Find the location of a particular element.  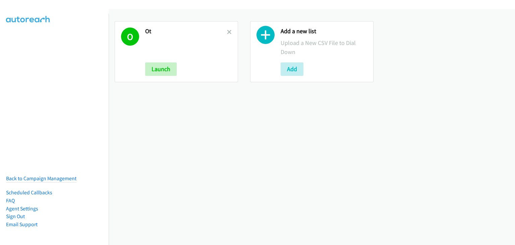

a: Back to Campaign Management is located at coordinates (41, 178).